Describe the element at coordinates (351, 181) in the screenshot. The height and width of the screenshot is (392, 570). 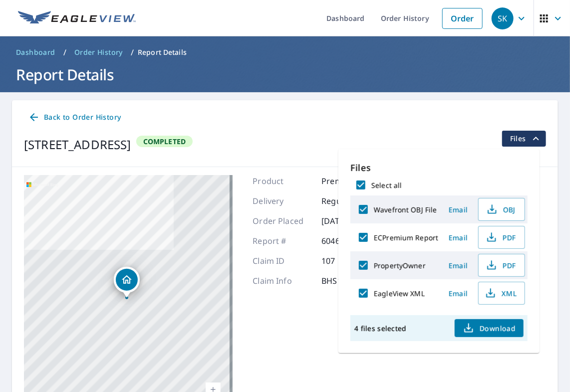
I see `p: Premium` at that location.